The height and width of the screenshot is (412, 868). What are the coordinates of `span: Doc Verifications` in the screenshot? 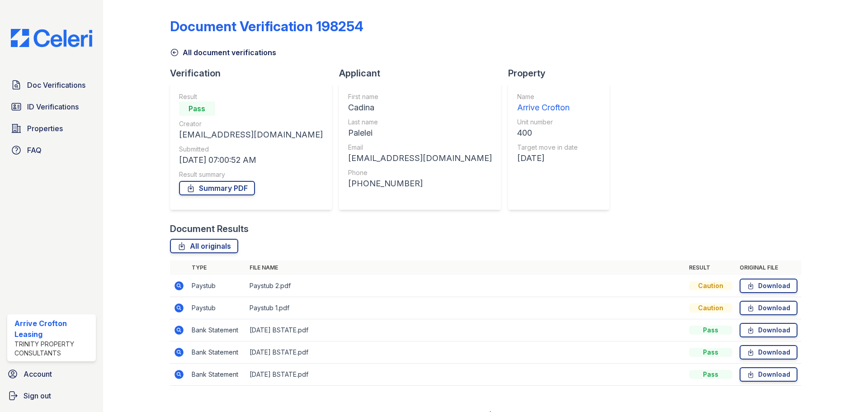 It's located at (56, 85).